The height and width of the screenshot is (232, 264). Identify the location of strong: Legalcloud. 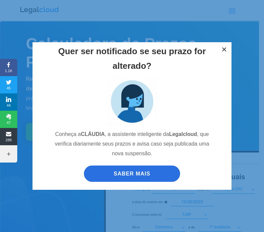
(183, 134).